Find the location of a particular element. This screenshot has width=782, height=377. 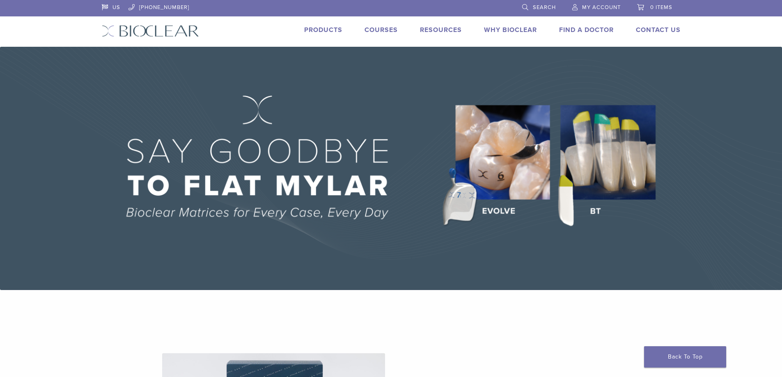

a: Products is located at coordinates (323, 30).